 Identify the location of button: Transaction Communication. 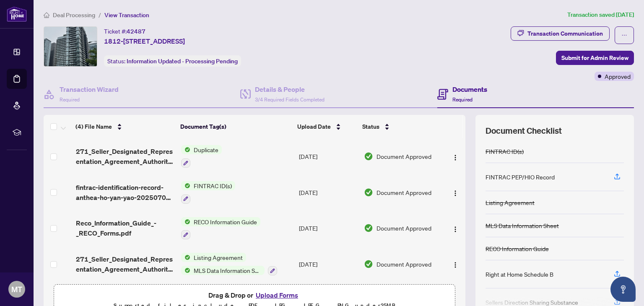
(560, 34).